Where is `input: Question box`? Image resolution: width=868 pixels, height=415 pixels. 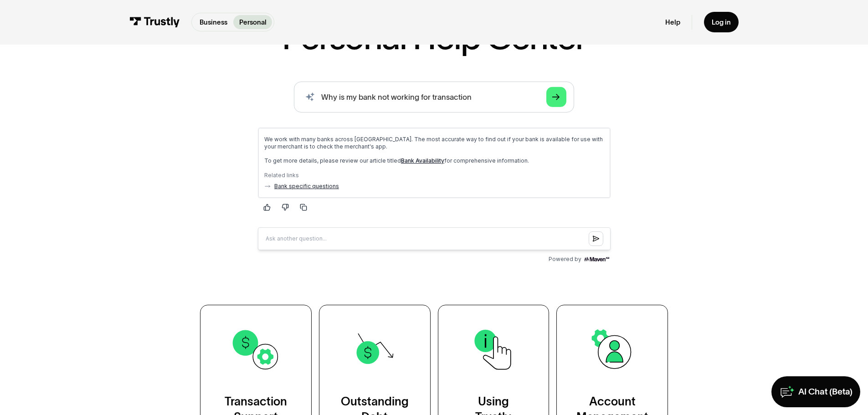 input: Question box is located at coordinates (184, 118).